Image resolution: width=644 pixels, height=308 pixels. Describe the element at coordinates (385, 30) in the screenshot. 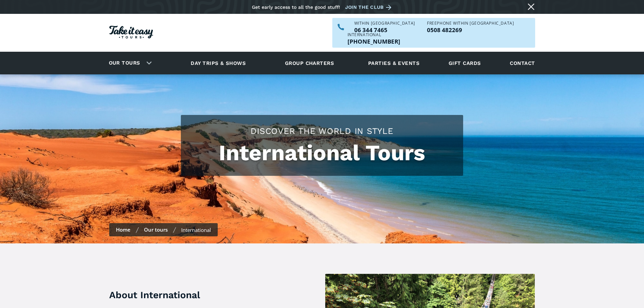

I see `a: Call us within NZ on 063447465` at that location.